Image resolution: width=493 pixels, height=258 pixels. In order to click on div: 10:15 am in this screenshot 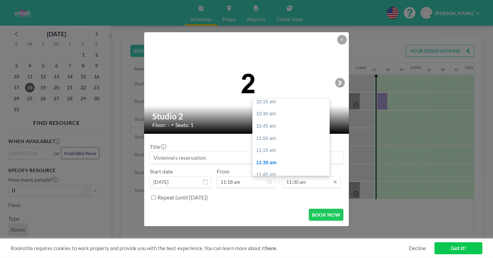, I will do `click(291, 102)`.